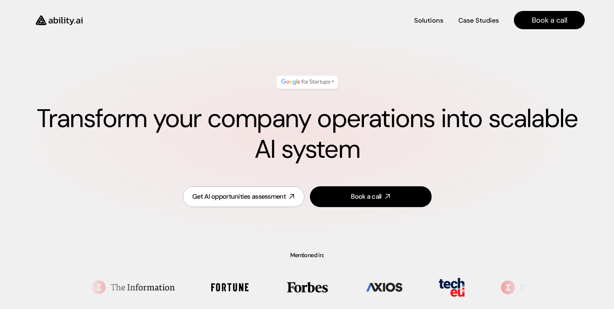  I want to click on h1: Transform your company operations into scalable AI system, so click(307, 134).